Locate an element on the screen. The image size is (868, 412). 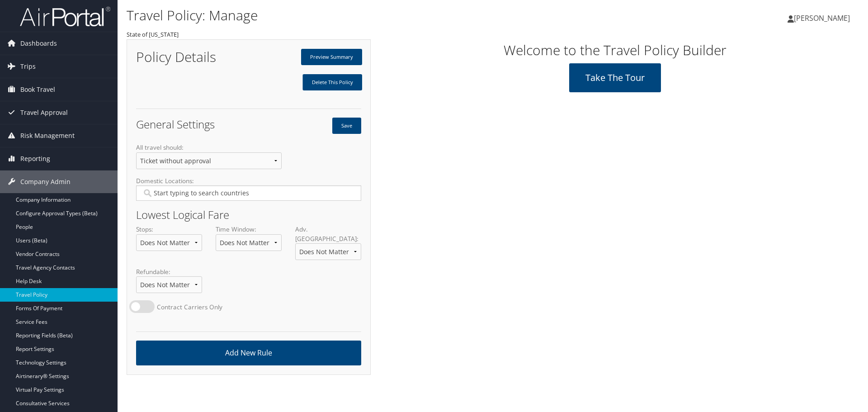
h2: General Settings is located at coordinates (189, 124).